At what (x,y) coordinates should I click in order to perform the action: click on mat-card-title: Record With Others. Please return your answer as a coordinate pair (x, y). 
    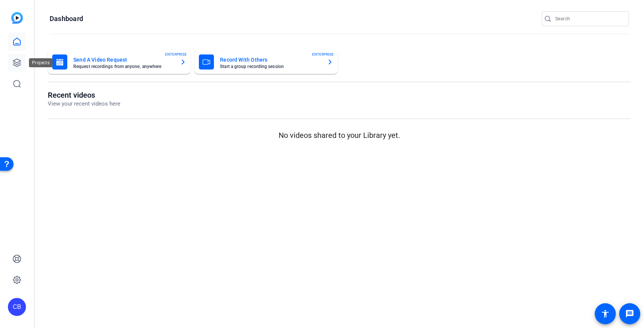
    Looking at the image, I should click on (270, 59).